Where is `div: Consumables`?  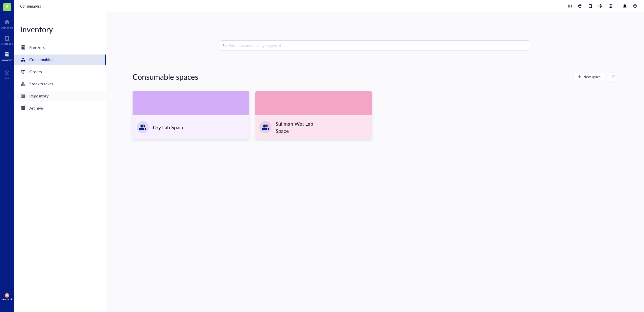 div: Consumables is located at coordinates (41, 59).